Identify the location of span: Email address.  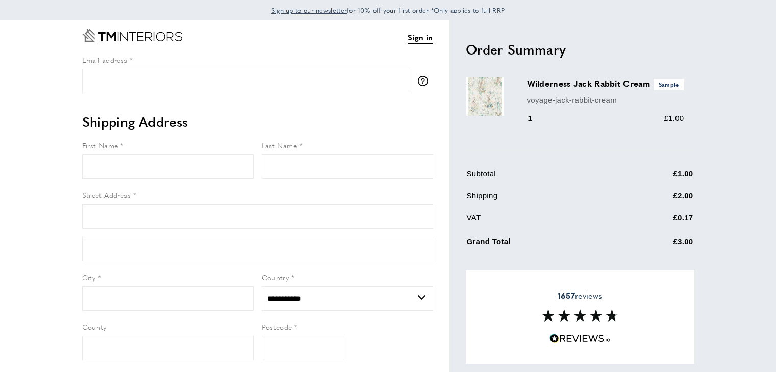
(105, 60).